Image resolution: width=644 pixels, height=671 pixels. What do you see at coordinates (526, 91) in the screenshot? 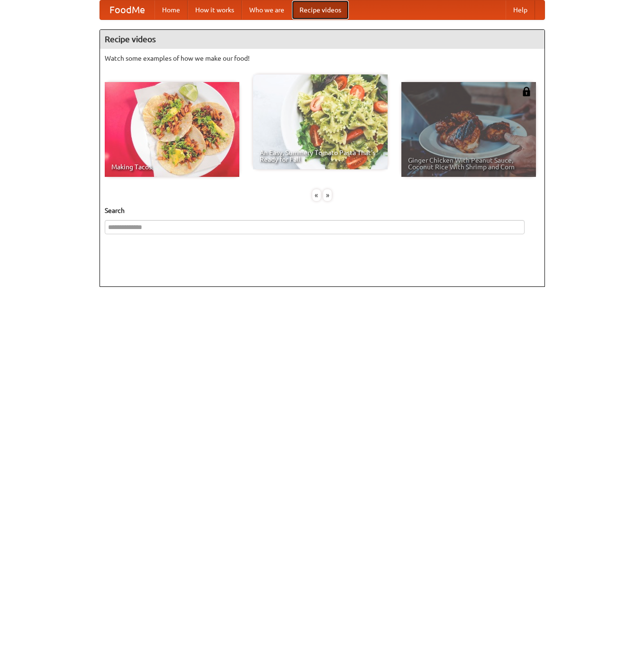
I see `img: 483408.png` at bounding box center [526, 91].